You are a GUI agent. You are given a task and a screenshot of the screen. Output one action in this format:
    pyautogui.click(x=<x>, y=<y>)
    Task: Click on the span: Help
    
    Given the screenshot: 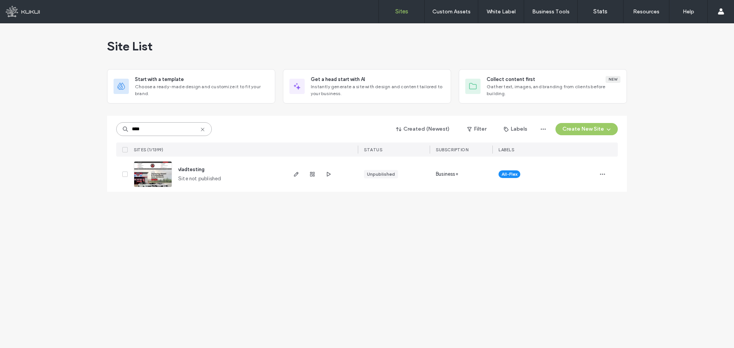 What is the action you would take?
    pyautogui.click(x=25, y=9)
    